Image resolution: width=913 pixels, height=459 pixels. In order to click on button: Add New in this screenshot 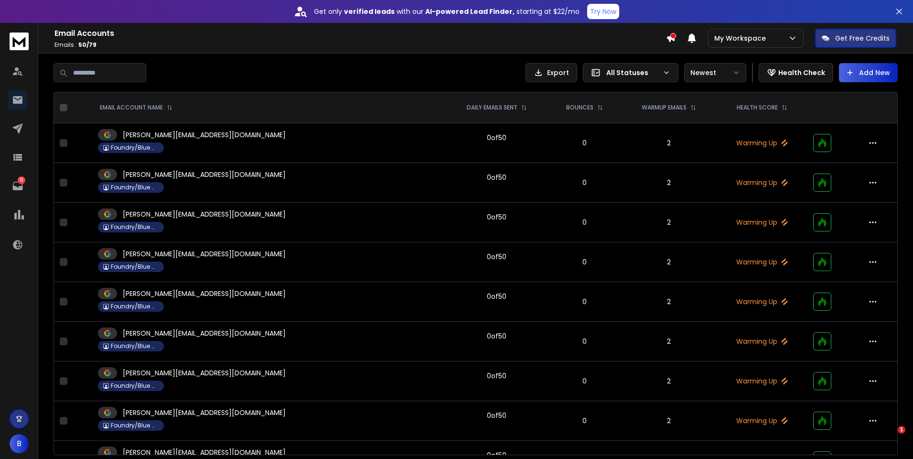, I will do `click(868, 73)`.